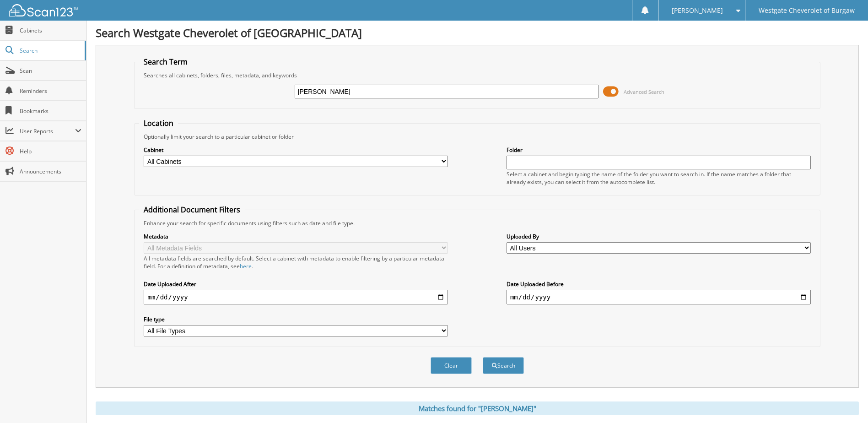 The height and width of the screenshot is (423, 868). Describe the element at coordinates (659, 236) in the screenshot. I see `label: Uploaded By` at that location.